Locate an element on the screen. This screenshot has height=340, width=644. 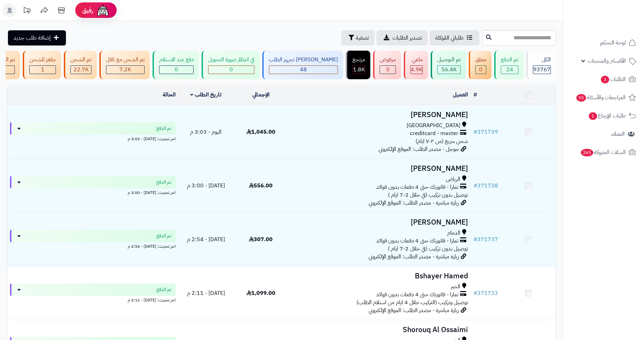
div: 4948 is located at coordinates (417, 70).